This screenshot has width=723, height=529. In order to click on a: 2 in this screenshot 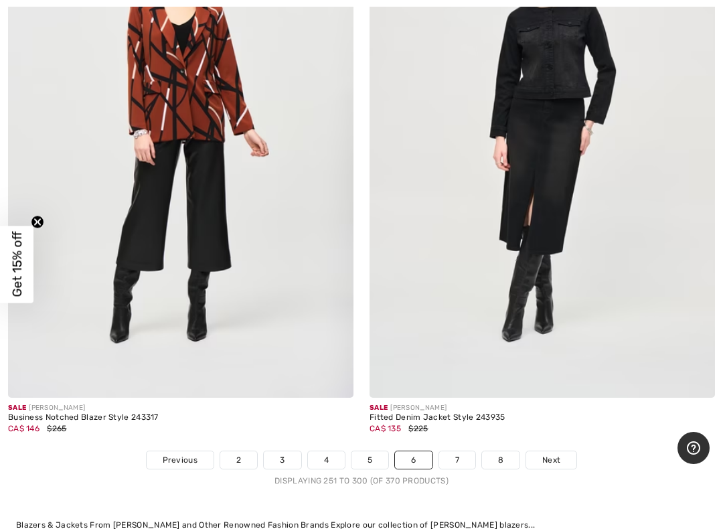, I will do `click(238, 460)`.